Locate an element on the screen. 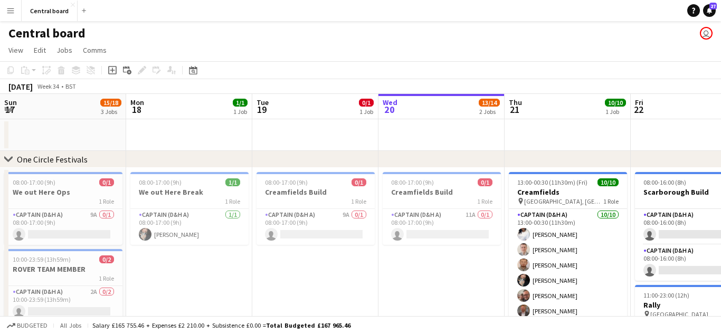  span: 15/18 is located at coordinates (111, 102).